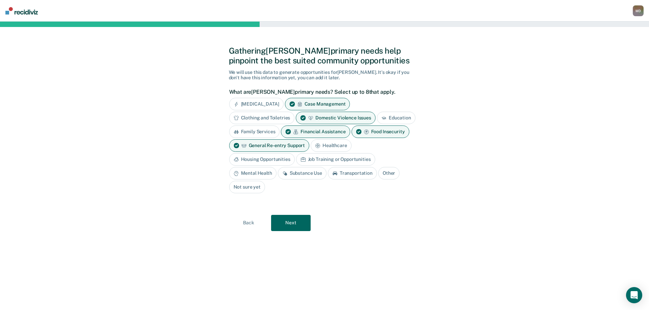 The height and width of the screenshot is (310, 649). I want to click on button: Next, so click(290, 223).